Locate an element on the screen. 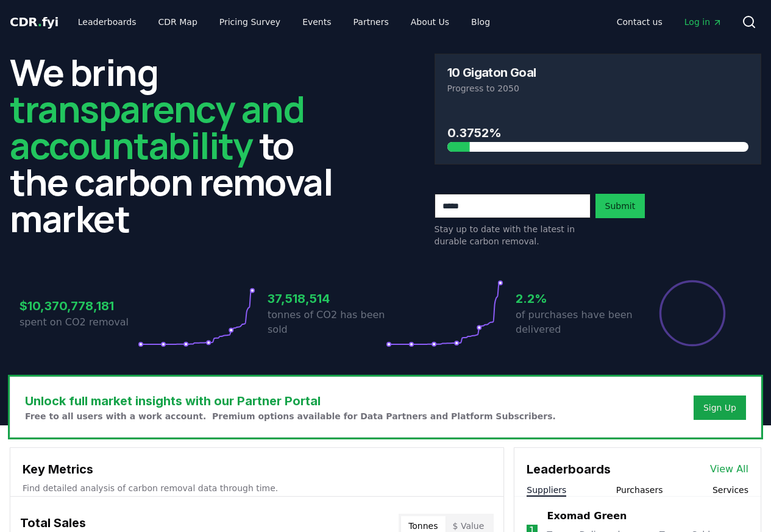 This screenshot has height=532, width=771. a: Sign Up is located at coordinates (720, 408).